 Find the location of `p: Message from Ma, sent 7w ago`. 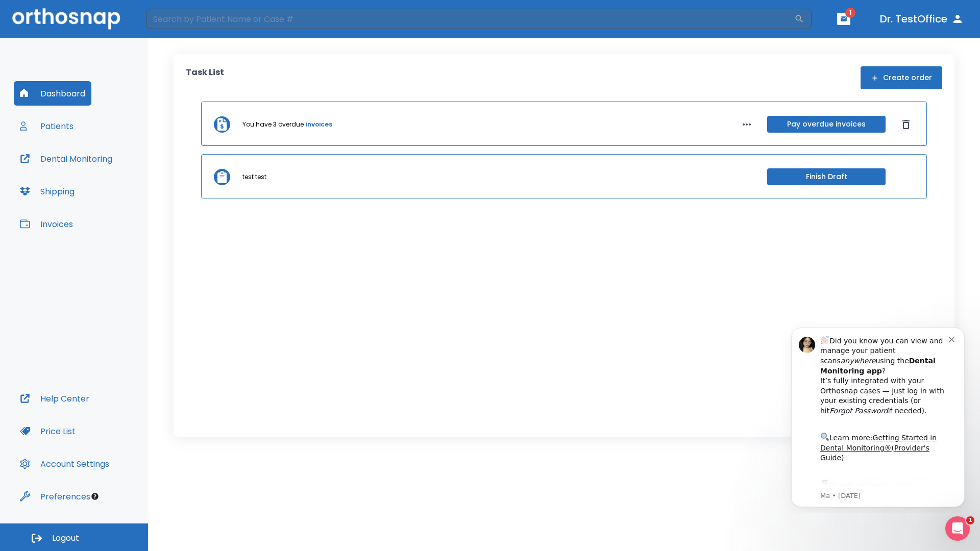

p: Message from Ma, sent 7w ago is located at coordinates (109, 178).